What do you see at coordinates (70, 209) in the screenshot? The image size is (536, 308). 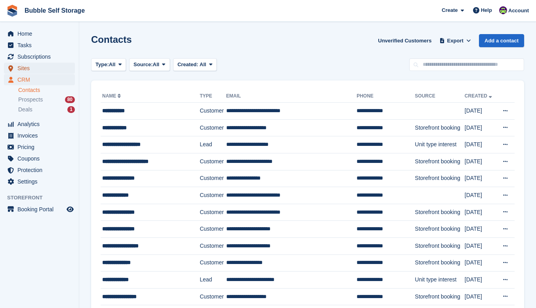 I see `a: Preview store` at bounding box center [70, 209].